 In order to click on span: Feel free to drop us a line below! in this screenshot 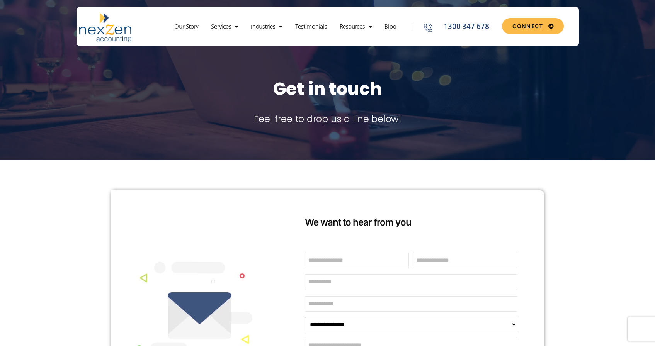, I will do `click(327, 119)`.